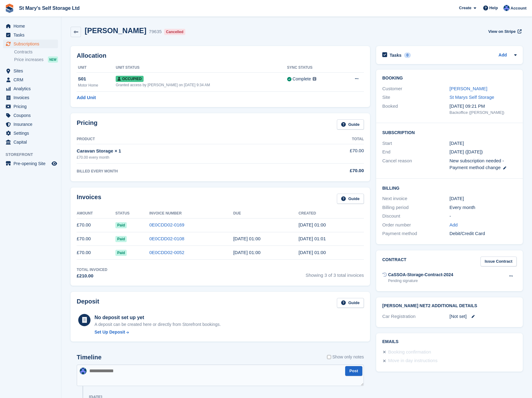  Describe the element at coordinates (416, 164) in the screenshot. I see `div: Cancel reason` at that location.